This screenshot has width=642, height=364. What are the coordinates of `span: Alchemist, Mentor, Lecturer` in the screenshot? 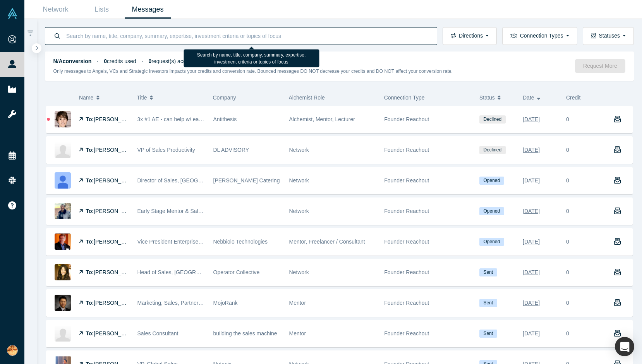 It's located at (322, 119).